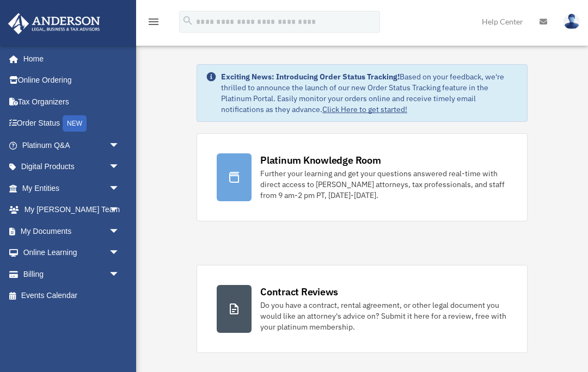  What do you see at coordinates (72, 167) in the screenshot?
I see `a: Digital Productsarrow_drop_down` at bounding box center [72, 167].